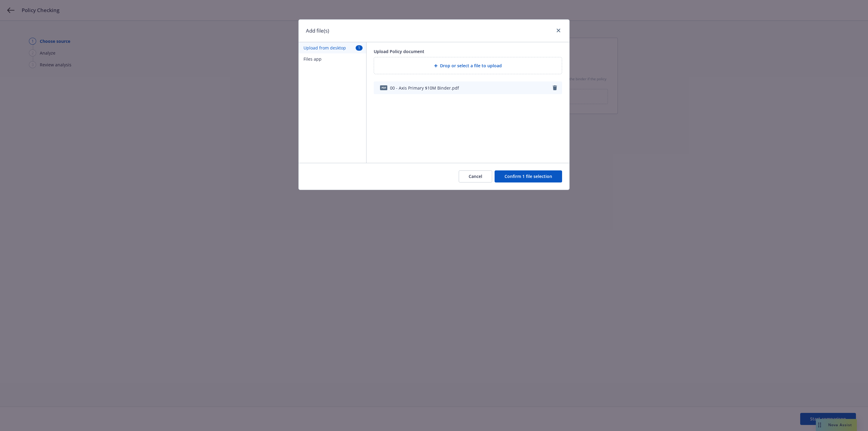 This screenshot has height=431, width=868. Describe the element at coordinates (468, 51) in the screenshot. I see `div: Upload Policy document` at that location.